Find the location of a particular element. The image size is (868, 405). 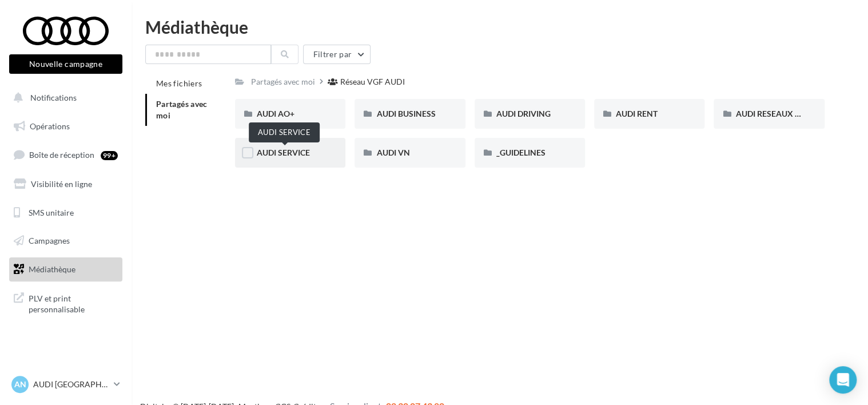

span: AUDI AO+ is located at coordinates (276, 114).